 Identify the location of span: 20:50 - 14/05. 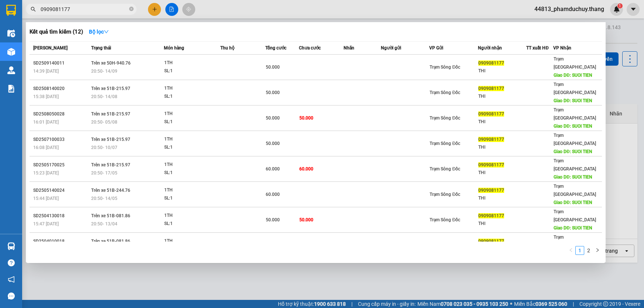
(104, 199).